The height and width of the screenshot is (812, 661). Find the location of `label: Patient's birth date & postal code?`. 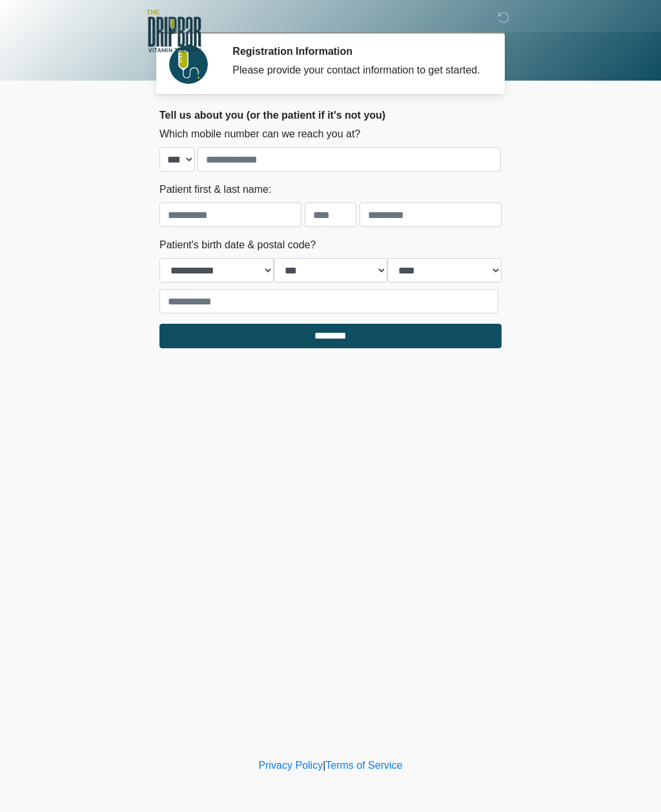

label: Patient's birth date & postal code? is located at coordinates (237, 245).